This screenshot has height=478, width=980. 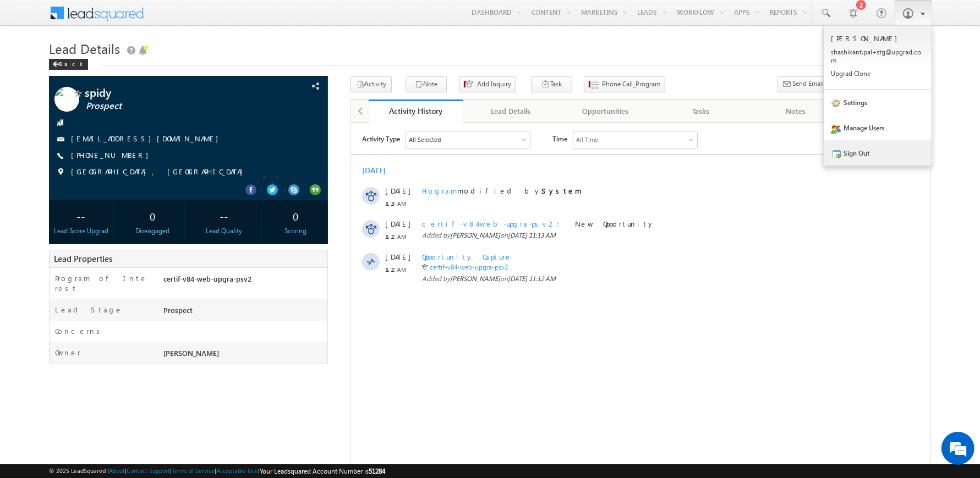 What do you see at coordinates (605, 111) in the screenshot?
I see `div: Opportunities` at bounding box center [605, 111].